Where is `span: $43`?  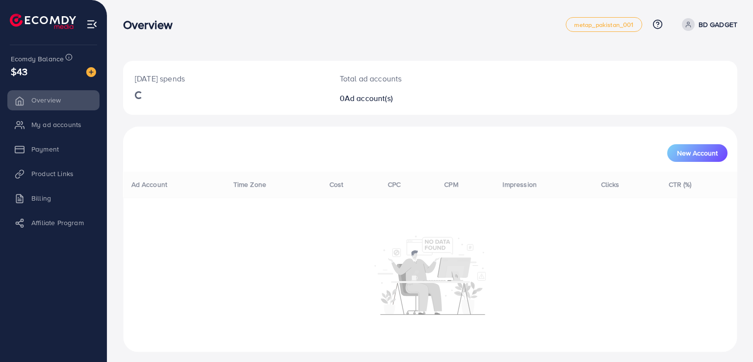 span: $43 is located at coordinates (19, 71).